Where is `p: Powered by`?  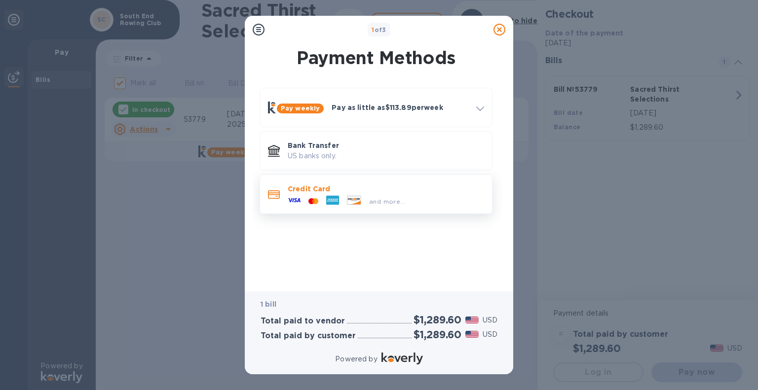 p: Powered by is located at coordinates (356, 359).